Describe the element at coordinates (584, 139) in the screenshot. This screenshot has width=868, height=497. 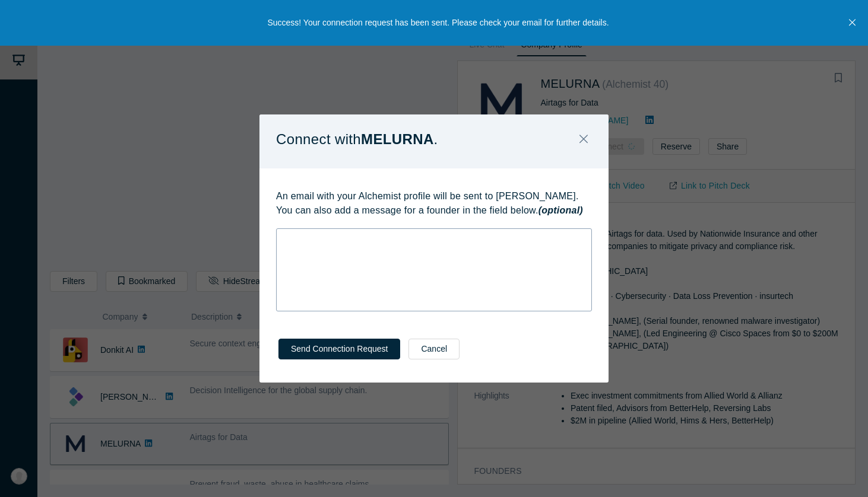
I see `button: Close` at that location.